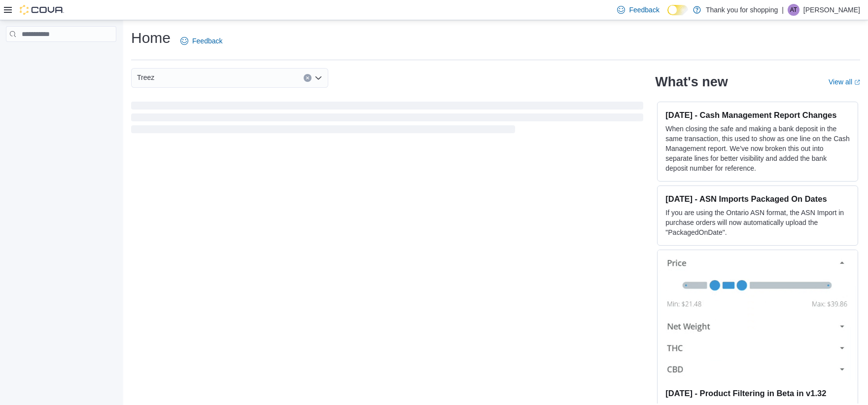 Image resolution: width=868 pixels, height=405 pixels. What do you see at coordinates (691, 82) in the screenshot?
I see `h2: What's new` at bounding box center [691, 82].